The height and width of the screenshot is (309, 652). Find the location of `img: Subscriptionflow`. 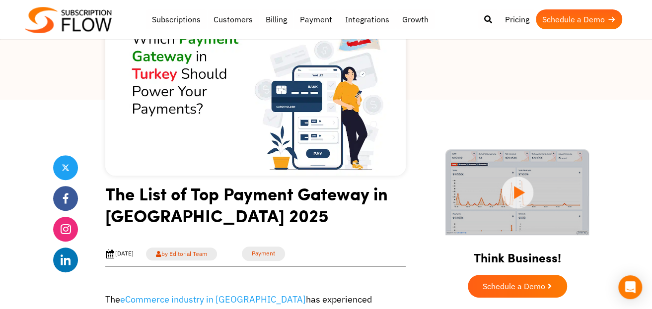

img: Subscriptionflow is located at coordinates (68, 20).